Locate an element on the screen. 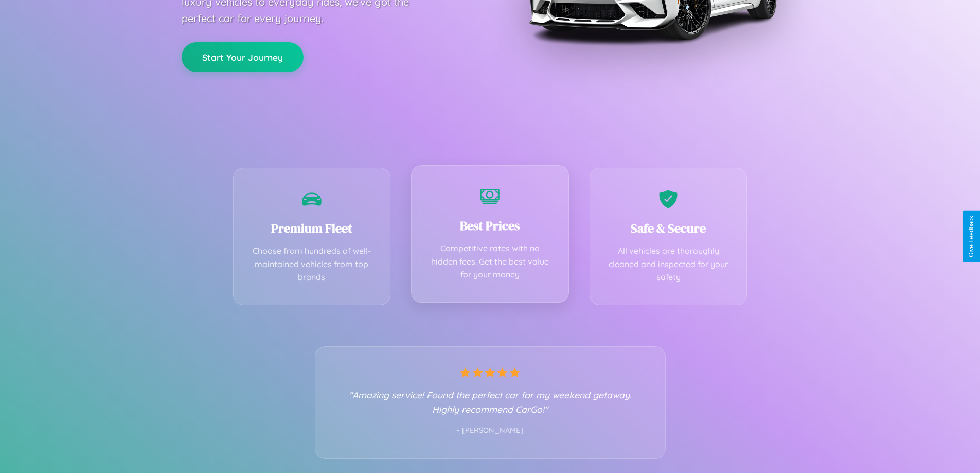 The height and width of the screenshot is (473, 980). p: Competitive rates with no hidden fees. Get the best value for your money is located at coordinates (490, 261).